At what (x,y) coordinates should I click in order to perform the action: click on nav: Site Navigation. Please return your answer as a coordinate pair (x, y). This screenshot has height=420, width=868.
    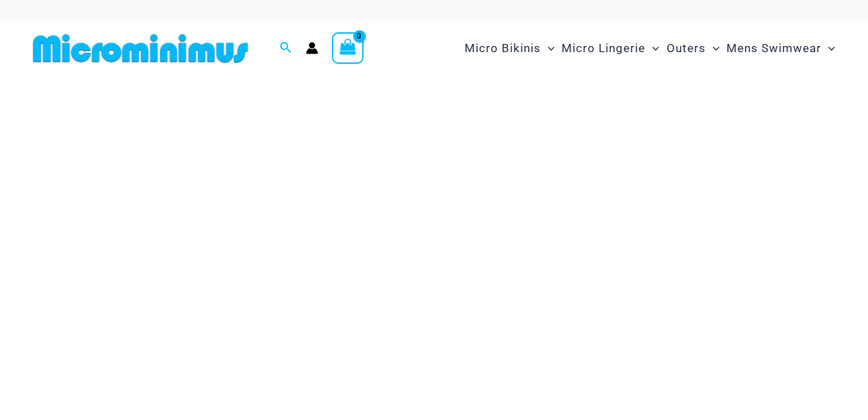
    Looking at the image, I should click on (649, 48).